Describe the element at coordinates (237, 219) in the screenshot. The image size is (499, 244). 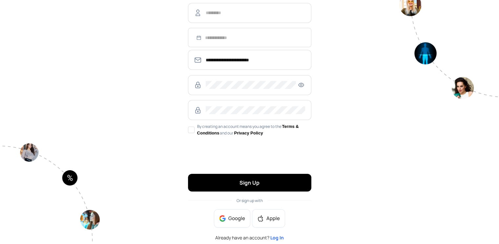
I see `span: Google` at that location.